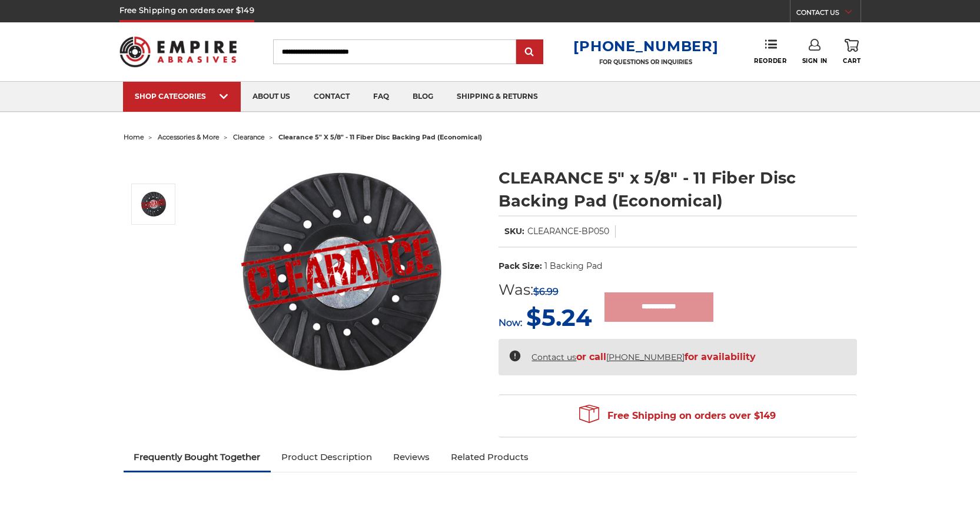  I want to click on a: Contact us, so click(553, 357).